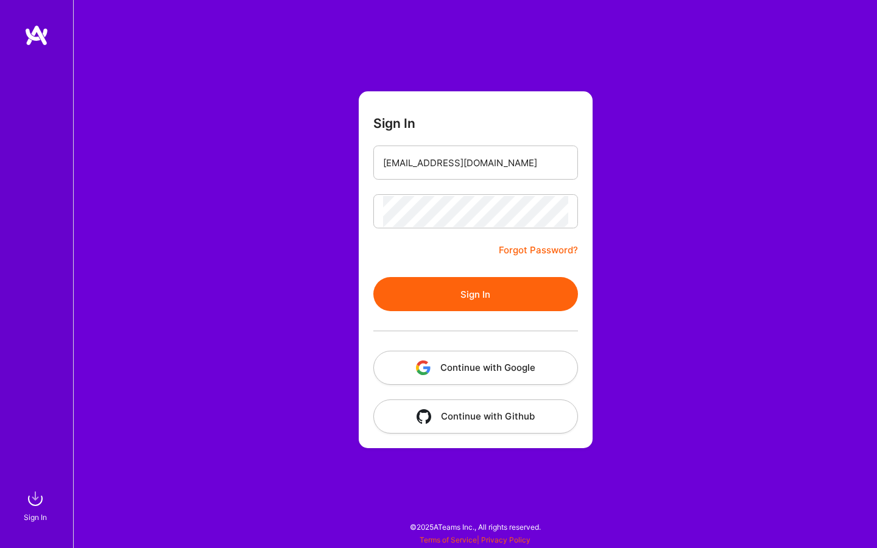 This screenshot has height=548, width=877. Describe the element at coordinates (35, 499) in the screenshot. I see `img: sign in` at that location.